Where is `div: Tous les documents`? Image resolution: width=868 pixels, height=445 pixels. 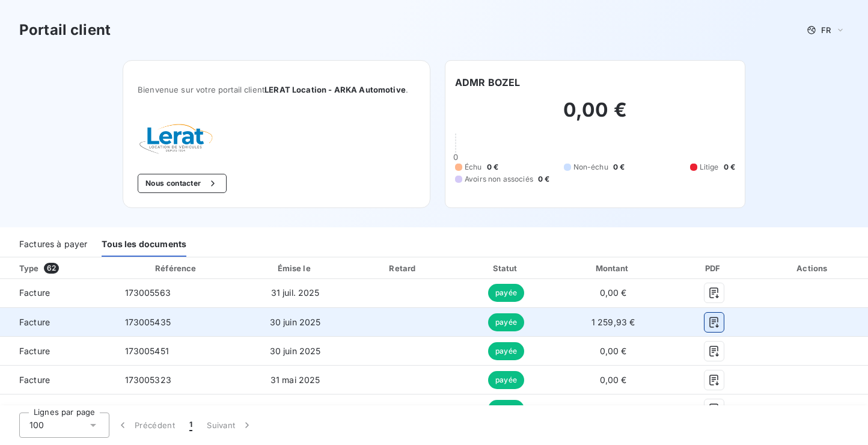
div: Tous les documents is located at coordinates (143, 244).